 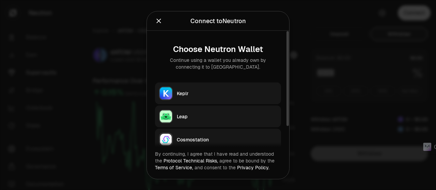 I want to click on div: Connect to Neutron, so click(x=218, y=21).